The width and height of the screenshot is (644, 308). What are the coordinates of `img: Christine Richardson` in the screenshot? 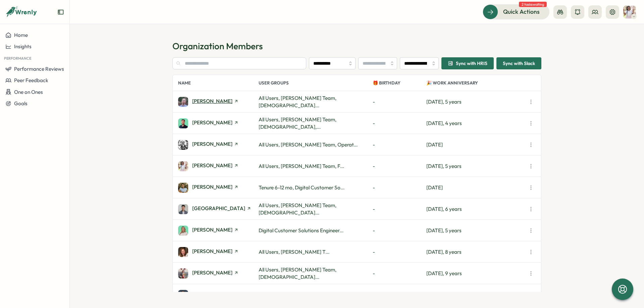 It's located at (183, 252).